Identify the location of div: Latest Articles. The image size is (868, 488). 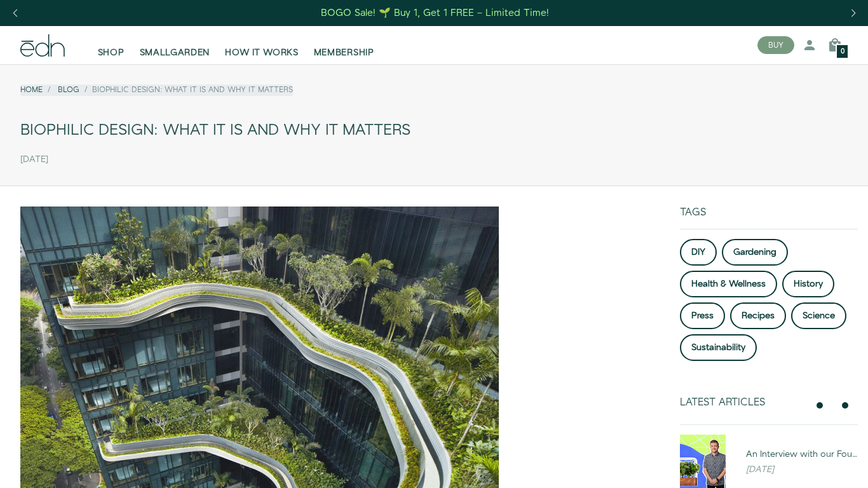
(743, 402).